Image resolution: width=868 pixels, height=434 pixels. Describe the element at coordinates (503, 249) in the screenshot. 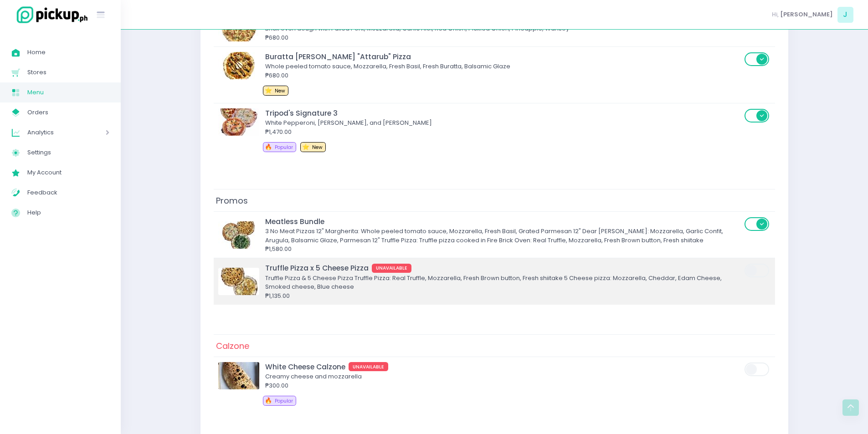

I see `div: ₱1,580.00` at that location.